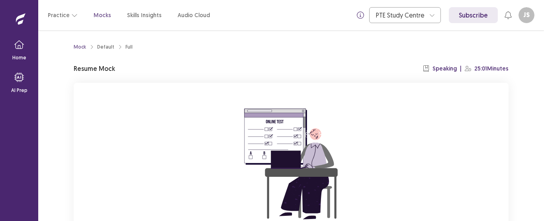  Describe the element at coordinates (105, 47) in the screenshot. I see `div: Default` at that location.